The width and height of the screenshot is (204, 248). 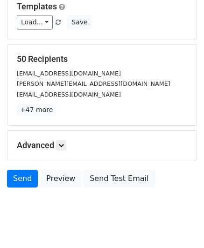 What do you see at coordinates (119, 178) in the screenshot?
I see `a: Send Test Email` at bounding box center [119, 178].